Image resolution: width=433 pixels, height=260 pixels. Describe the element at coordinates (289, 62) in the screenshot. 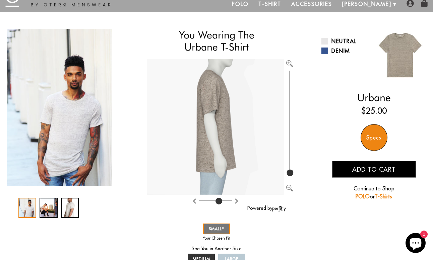

I see `button: Zoom in` at that location.